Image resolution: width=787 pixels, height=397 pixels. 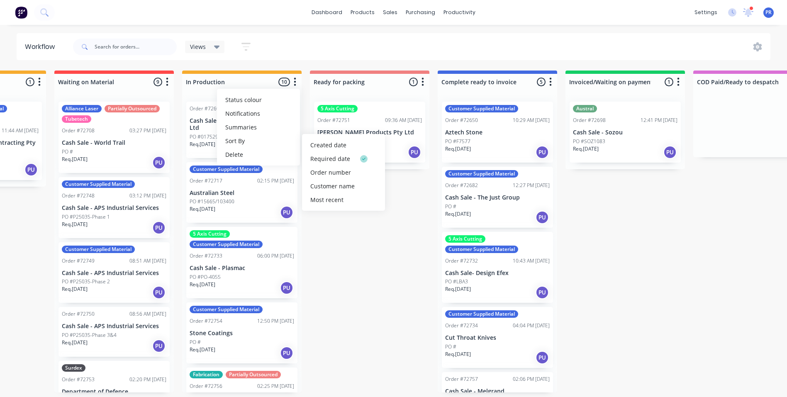 What do you see at coordinates (461, 326) in the screenshot?
I see `div: Order #72734` at bounding box center [461, 326].